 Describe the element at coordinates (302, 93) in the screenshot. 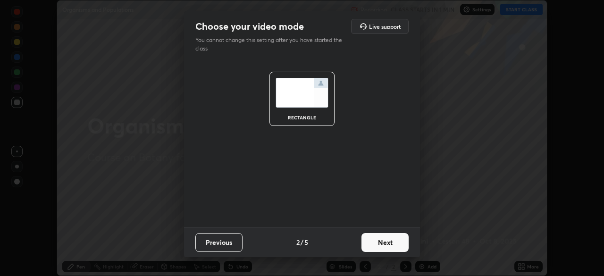

I see `img: normalScreenIcon.ae25ed63.svg` at that location.